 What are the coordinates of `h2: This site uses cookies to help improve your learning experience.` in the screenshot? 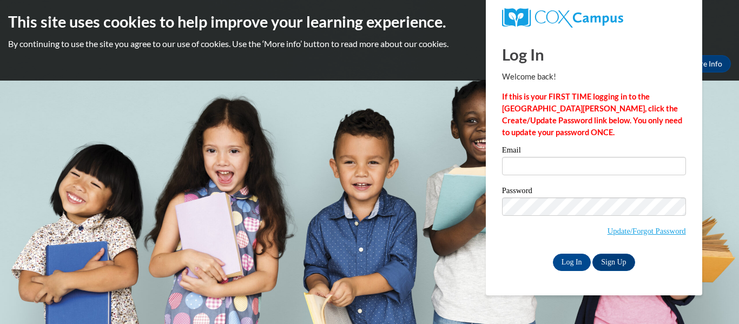 It's located at (369, 22).